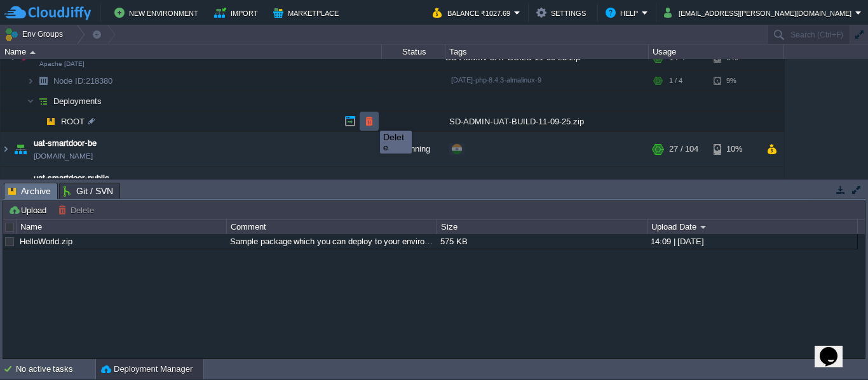 Image resolution: width=868 pixels, height=380 pixels. What do you see at coordinates (29, 191) in the screenshot?
I see `span: Archive` at bounding box center [29, 191].